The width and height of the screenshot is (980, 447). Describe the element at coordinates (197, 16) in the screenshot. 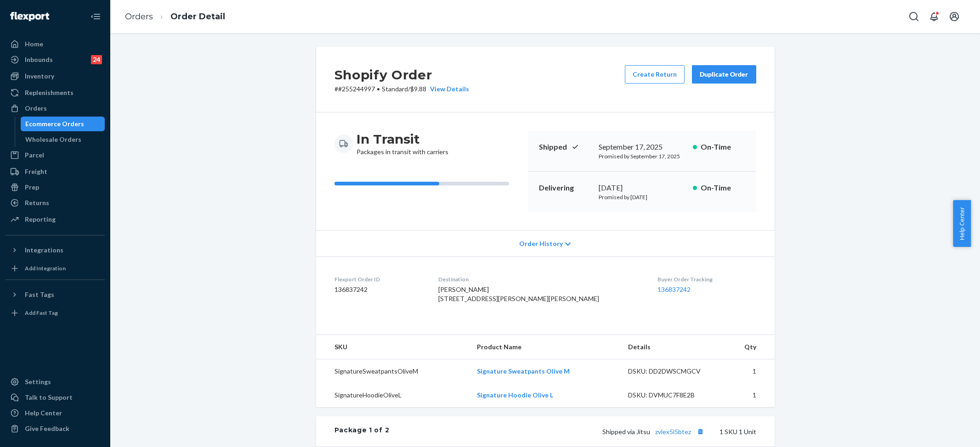

I see `a: Order Detail` at that location.